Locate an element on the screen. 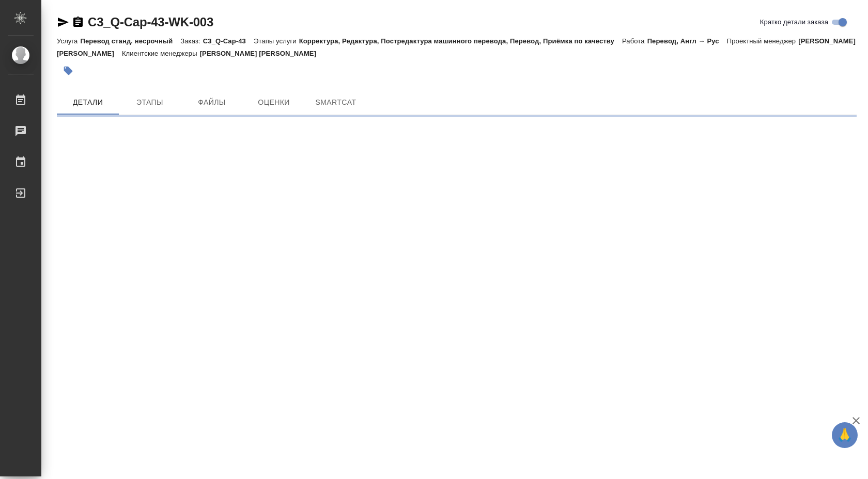 This screenshot has width=868, height=479. span: Детали is located at coordinates (87, 102).